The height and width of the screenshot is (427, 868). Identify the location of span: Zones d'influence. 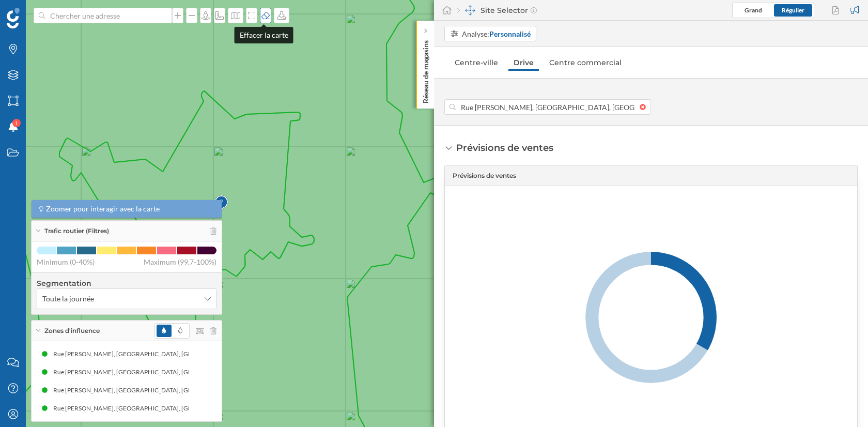
(72, 331).